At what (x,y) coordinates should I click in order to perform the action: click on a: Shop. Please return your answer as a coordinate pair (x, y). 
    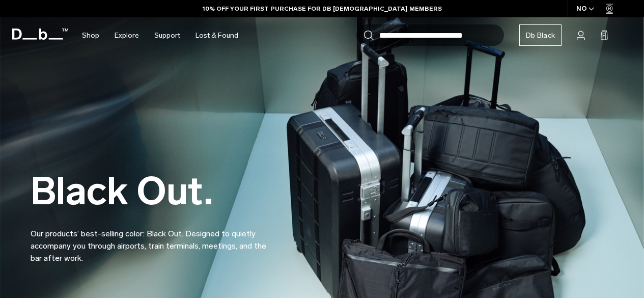
    Looking at the image, I should click on (90, 35).